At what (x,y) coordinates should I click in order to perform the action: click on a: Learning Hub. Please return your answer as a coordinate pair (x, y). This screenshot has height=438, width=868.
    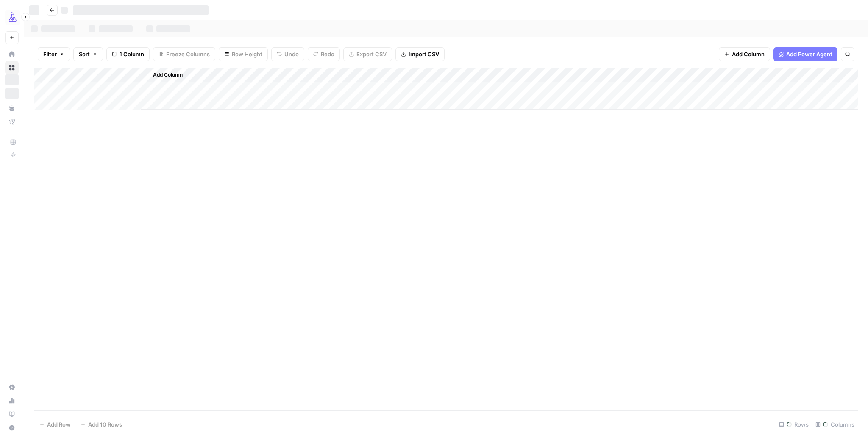
    Looking at the image, I should click on (12, 414).